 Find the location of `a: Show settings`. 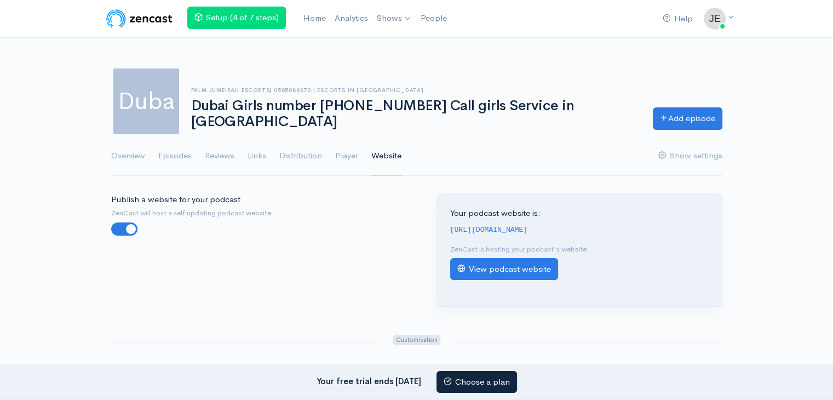

a: Show settings is located at coordinates (690, 156).